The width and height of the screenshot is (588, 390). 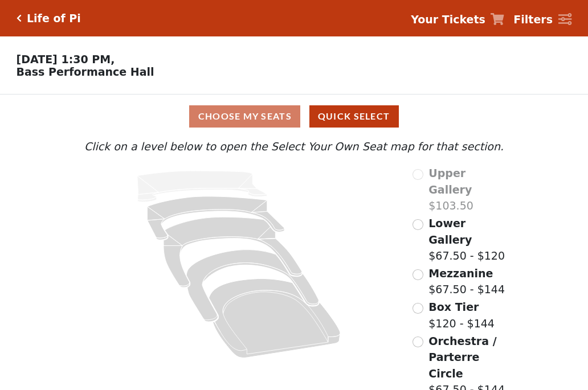 What do you see at coordinates (457, 20) in the screenshot?
I see `a: Your Tickets` at bounding box center [457, 20].